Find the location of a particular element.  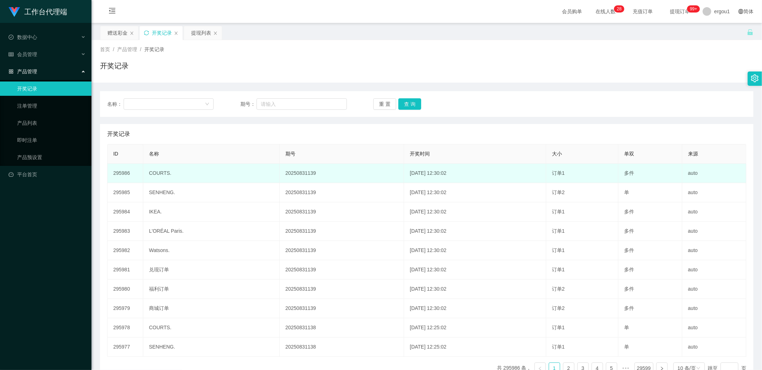

div: 开奖记录 is located at coordinates (162, 33).